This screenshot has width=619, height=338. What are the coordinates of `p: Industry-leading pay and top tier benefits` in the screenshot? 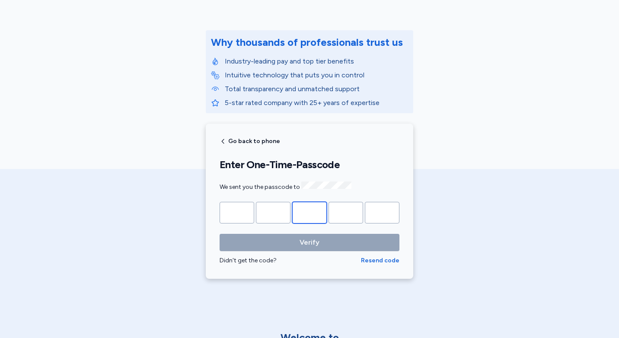 It's located at (316, 61).